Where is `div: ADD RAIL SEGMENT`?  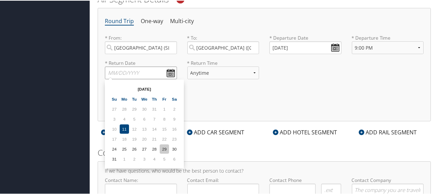
div: ADD RAIL SEGMENT is located at coordinates (388, 132).